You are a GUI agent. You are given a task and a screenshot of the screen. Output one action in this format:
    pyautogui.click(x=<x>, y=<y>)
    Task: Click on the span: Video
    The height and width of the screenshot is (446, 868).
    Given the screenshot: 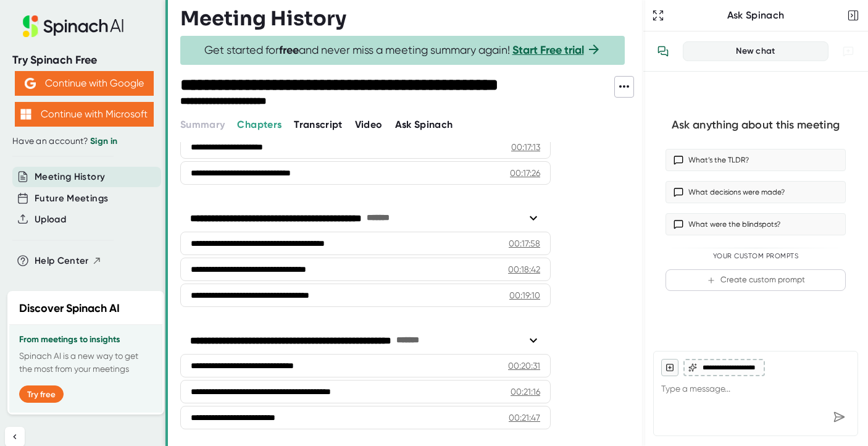 What is the action you would take?
    pyautogui.click(x=369, y=124)
    